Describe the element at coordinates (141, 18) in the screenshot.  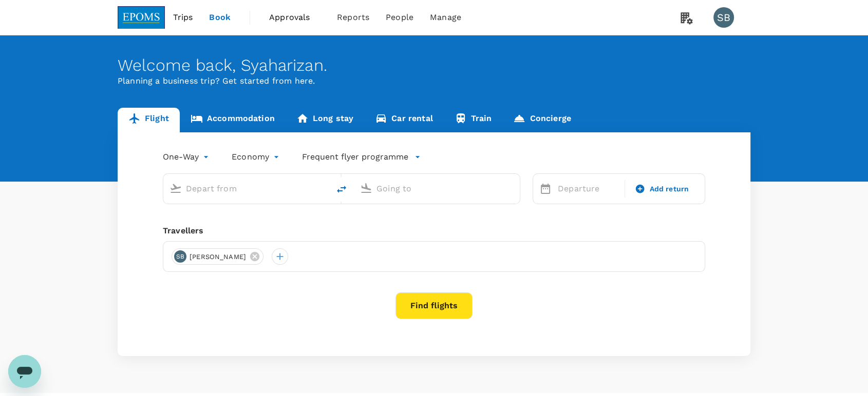
I see `img: EPOMS SDN BHD` at that location.